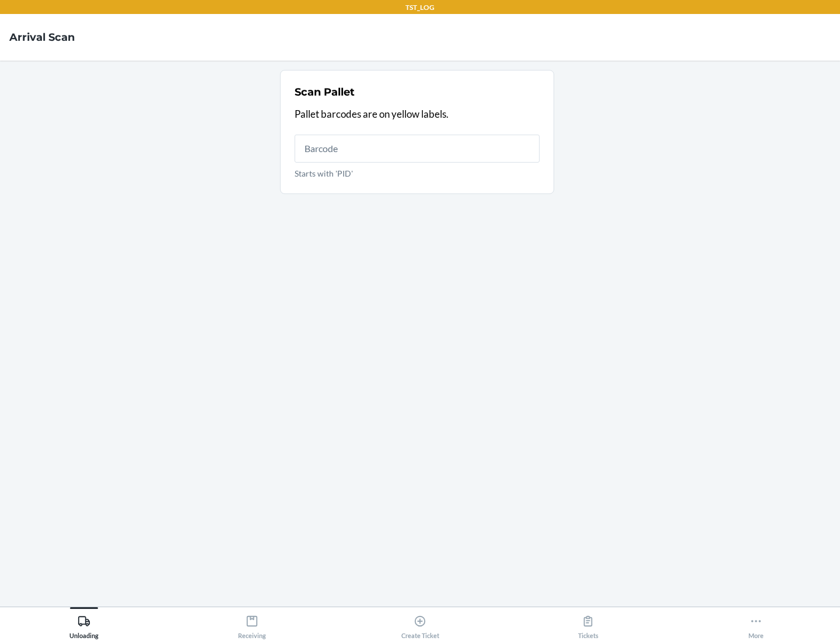 Image resolution: width=840 pixels, height=641 pixels. What do you see at coordinates (588, 625) in the screenshot?
I see `div: Tickets` at bounding box center [588, 625].